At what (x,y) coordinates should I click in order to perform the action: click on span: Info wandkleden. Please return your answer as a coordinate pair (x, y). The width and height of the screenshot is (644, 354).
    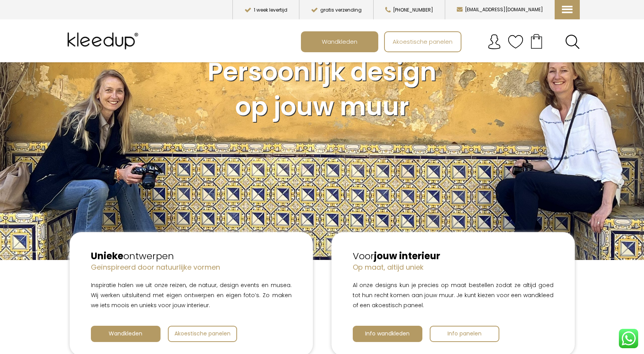
    Looking at the image, I should click on (387, 333).